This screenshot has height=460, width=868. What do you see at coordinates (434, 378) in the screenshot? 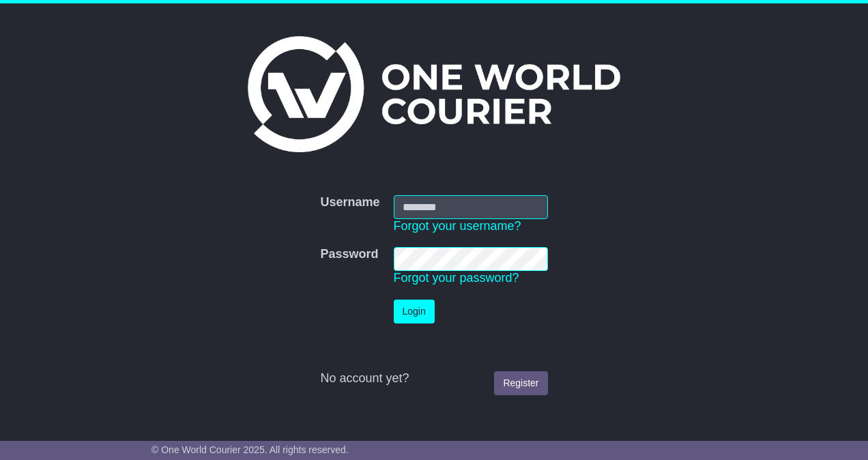
I see `div: No account yet?` at bounding box center [434, 378].